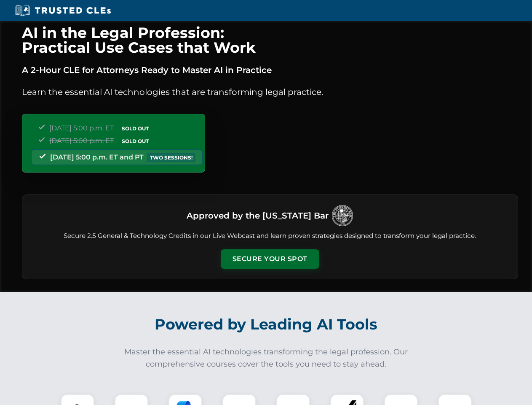 This screenshot has height=405, width=532. Describe the element at coordinates (270, 40) in the screenshot. I see `h1: AI in the Legal Profession: Practical Use Cases that Work` at that location.